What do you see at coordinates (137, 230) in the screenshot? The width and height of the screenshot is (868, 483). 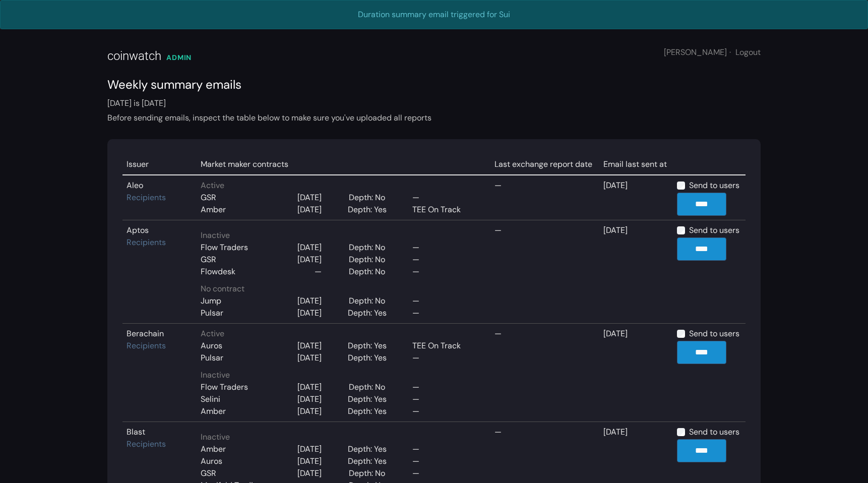 I see `a: Aptos` at bounding box center [137, 230].